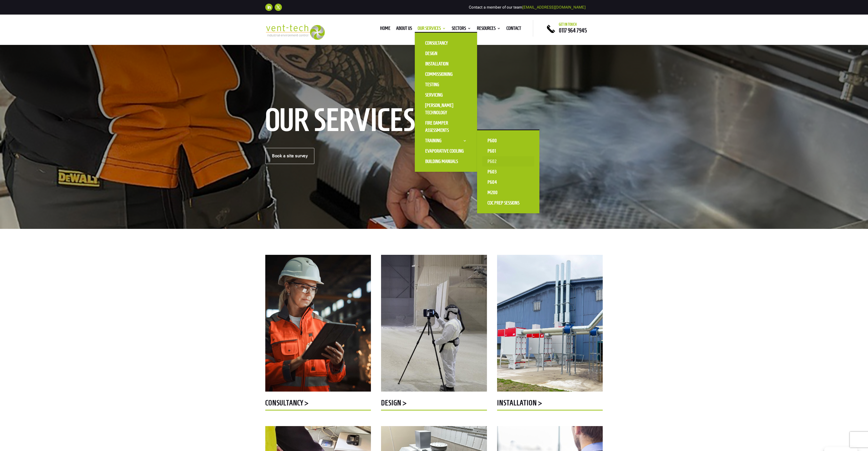 The width and height of the screenshot is (868, 451). I want to click on a: Testing, so click(446, 85).